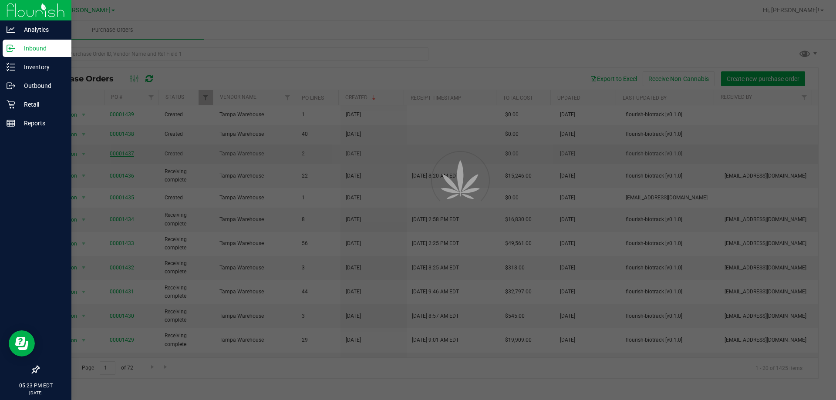  What do you see at coordinates (11, 86) in the screenshot?
I see `inline-svg: Outbound` at bounding box center [11, 86].